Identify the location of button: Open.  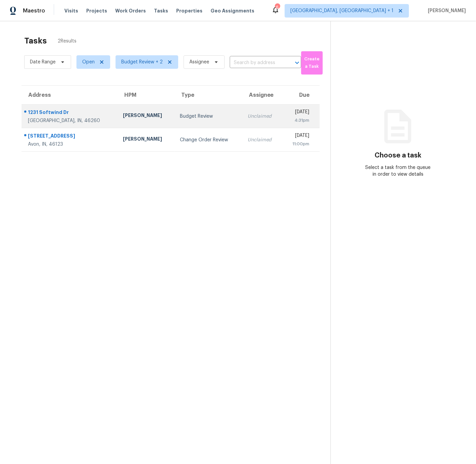
(297, 63).